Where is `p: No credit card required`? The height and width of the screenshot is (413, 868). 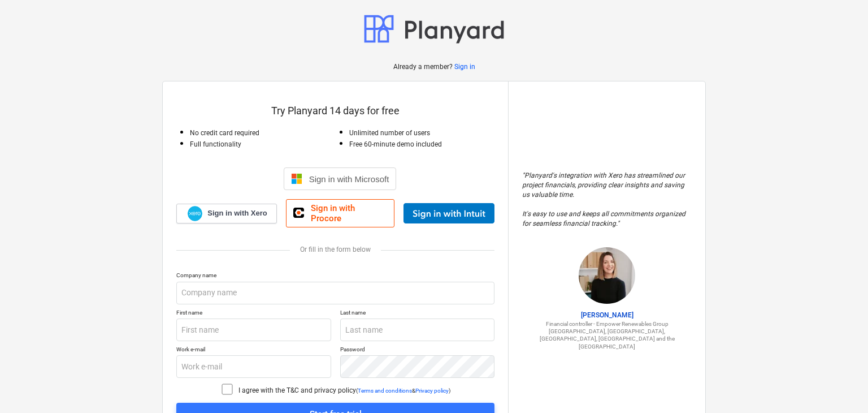
p: No credit card required is located at coordinates (262, 133).